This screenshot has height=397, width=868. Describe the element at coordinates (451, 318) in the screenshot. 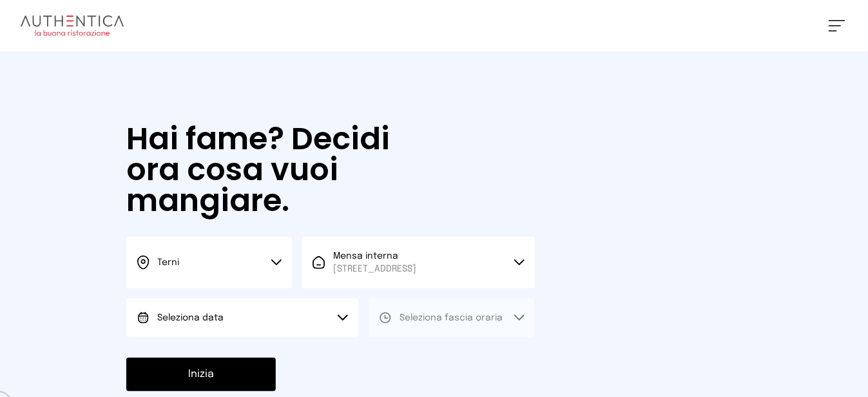

I see `span: Seleziona fascia oraria` at that location.